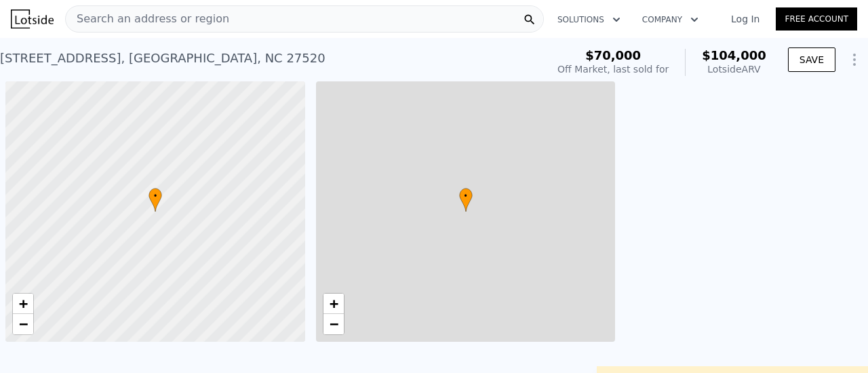 The image size is (868, 373). Describe the element at coordinates (147, 19) in the screenshot. I see `span: Search an address or region` at that location.